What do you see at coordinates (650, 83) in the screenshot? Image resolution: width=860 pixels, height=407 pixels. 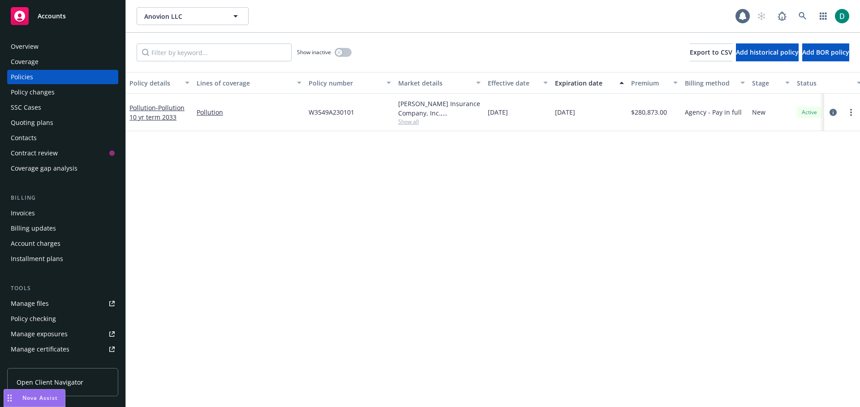 I see `div: Premium` at bounding box center [650, 83].